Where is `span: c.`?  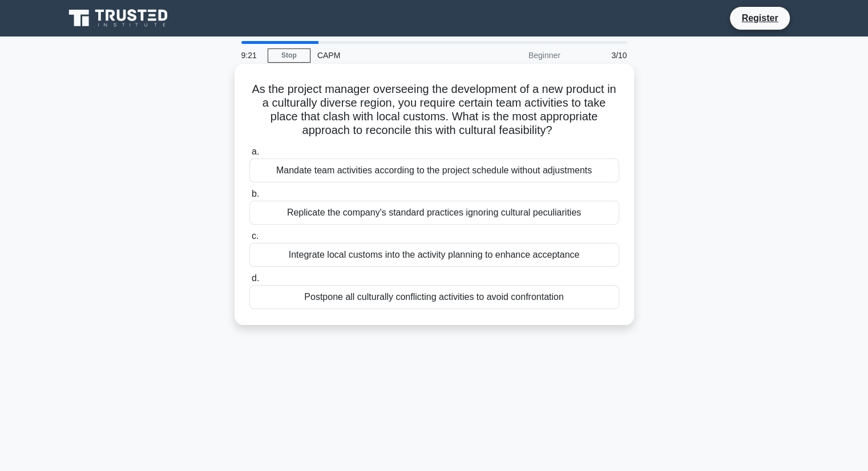
span: c. is located at coordinates (255, 236).